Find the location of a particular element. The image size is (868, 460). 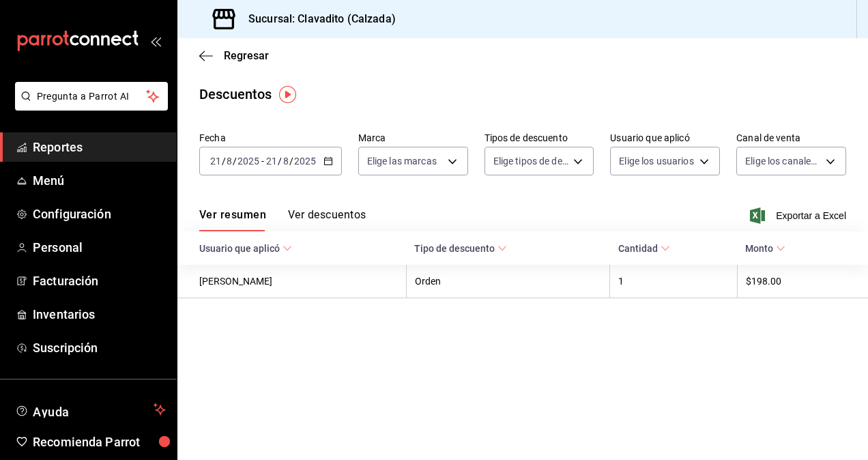

span: Menú is located at coordinates (99, 181).